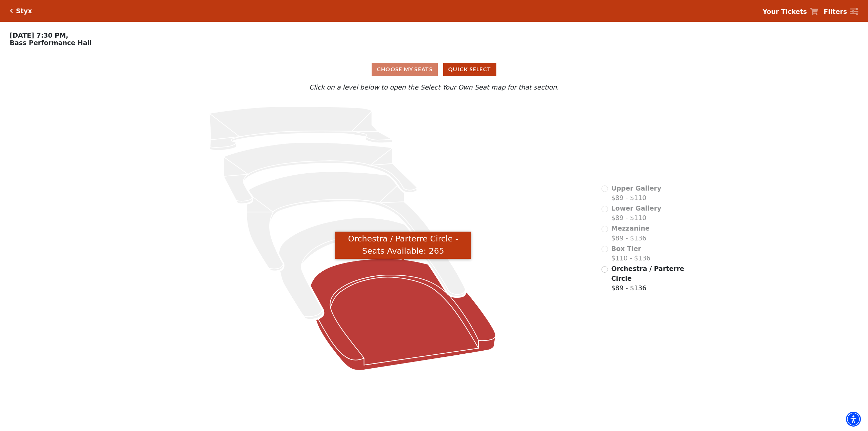 This screenshot has height=431, width=868. I want to click on label: $110 - $136, so click(631, 253).